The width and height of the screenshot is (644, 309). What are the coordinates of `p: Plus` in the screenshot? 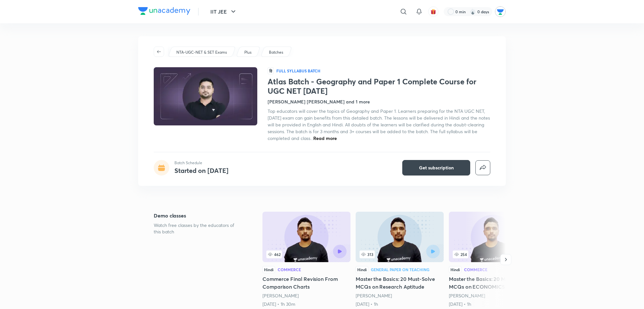 It's located at (248, 52).